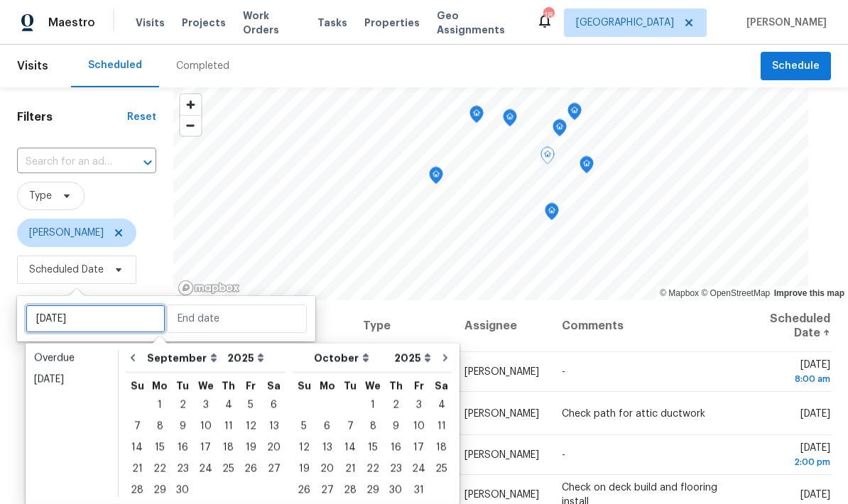  Describe the element at coordinates (327, 447) in the screenshot. I see `div: Mon Oct 13 2025` at that location.